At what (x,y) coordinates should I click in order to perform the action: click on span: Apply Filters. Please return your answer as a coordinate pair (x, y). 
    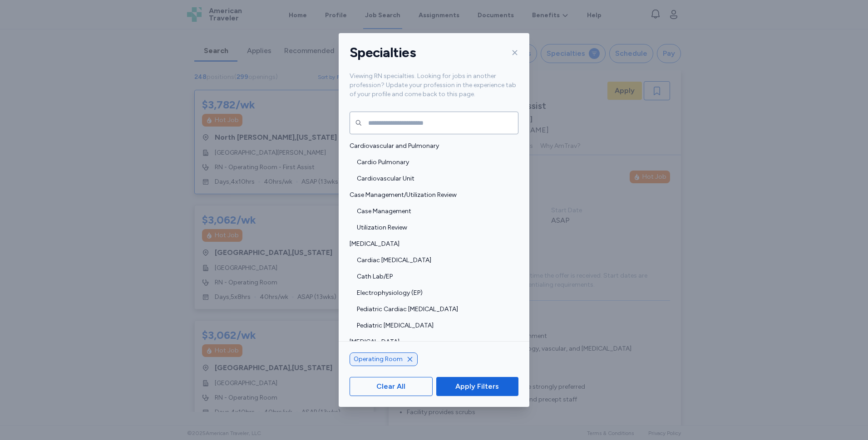
    Looking at the image, I should click on (477, 386).